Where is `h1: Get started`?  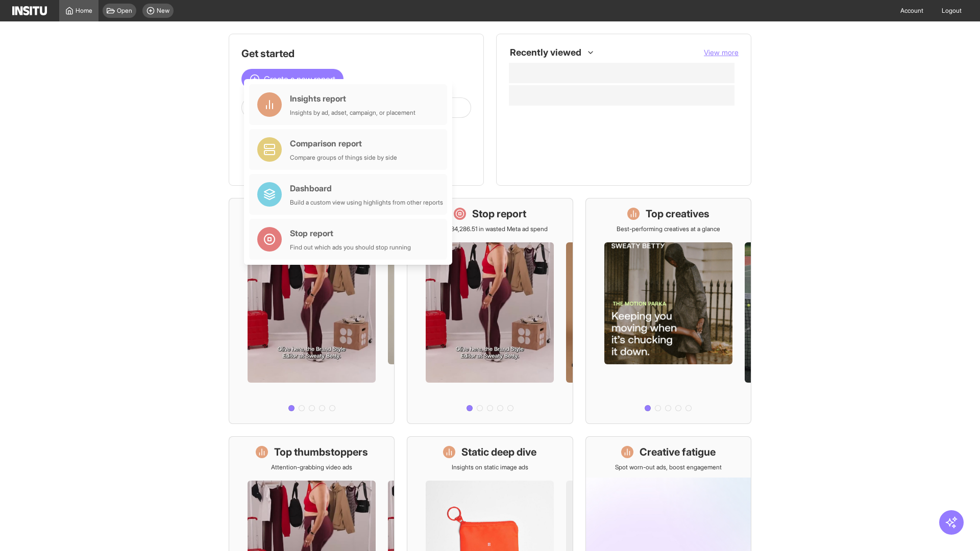 h1: Get started is located at coordinates (356, 53).